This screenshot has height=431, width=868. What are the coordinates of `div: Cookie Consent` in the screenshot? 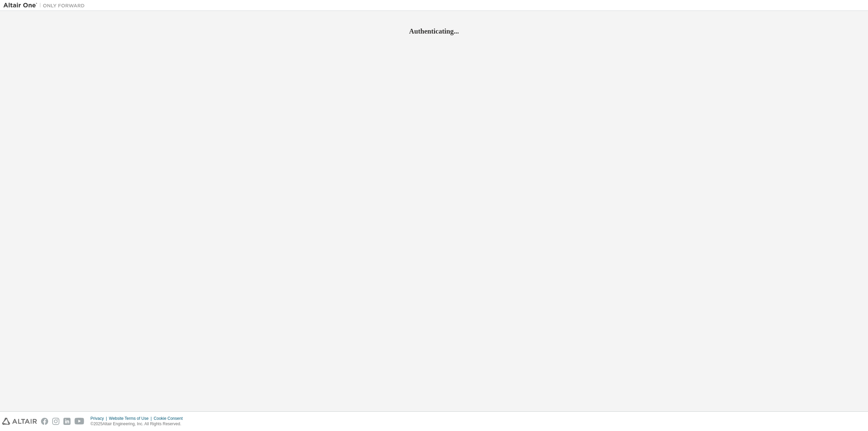 It's located at (170, 418).